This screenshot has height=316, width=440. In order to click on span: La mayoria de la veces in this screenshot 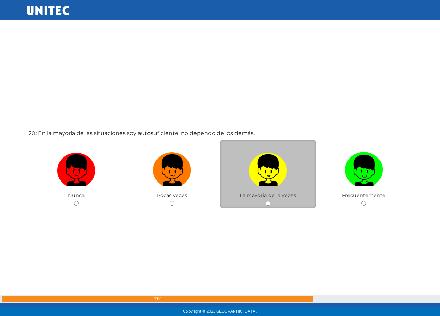, I will do `click(268, 195)`.